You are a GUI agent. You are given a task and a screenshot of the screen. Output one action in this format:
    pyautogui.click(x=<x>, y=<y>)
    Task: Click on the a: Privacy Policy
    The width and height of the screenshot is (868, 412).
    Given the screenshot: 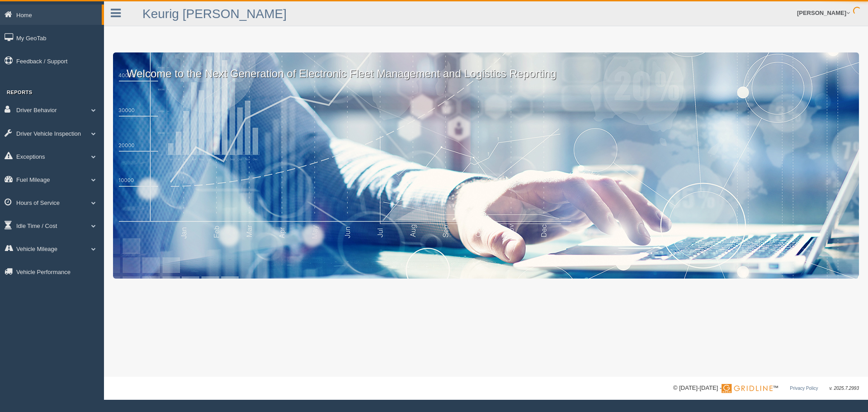 What is the action you would take?
    pyautogui.click(x=803, y=388)
    